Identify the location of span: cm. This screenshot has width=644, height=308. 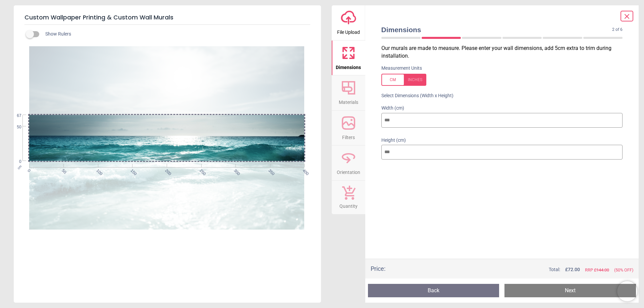
(19, 167).